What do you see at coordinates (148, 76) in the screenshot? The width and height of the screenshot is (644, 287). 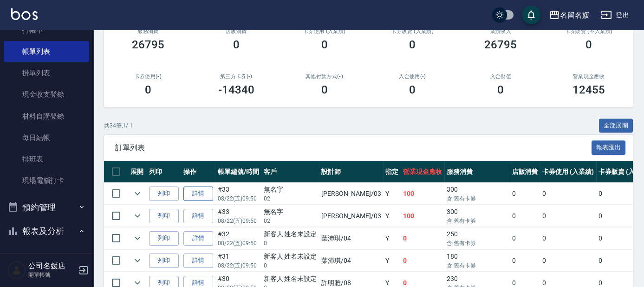 I see `h2: 卡券使用(-)` at bounding box center [148, 76].